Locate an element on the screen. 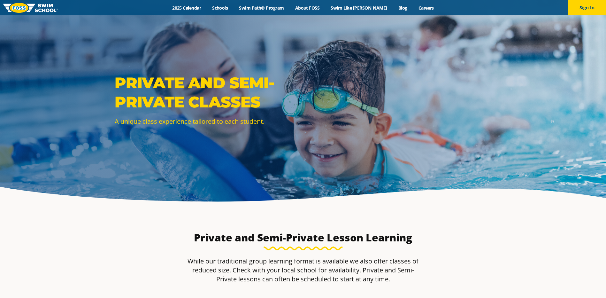  a: 2025 Calendar is located at coordinates (187, 8).